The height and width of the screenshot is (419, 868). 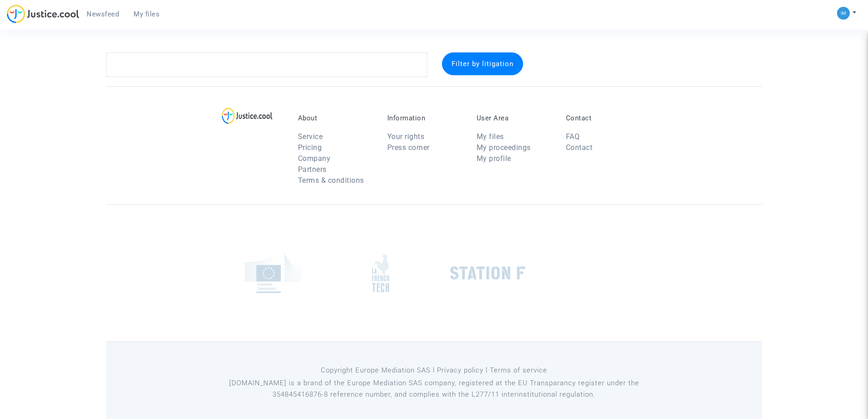 What do you see at coordinates (483, 64) in the screenshot?
I see `span: Filter by litigation` at bounding box center [483, 64].